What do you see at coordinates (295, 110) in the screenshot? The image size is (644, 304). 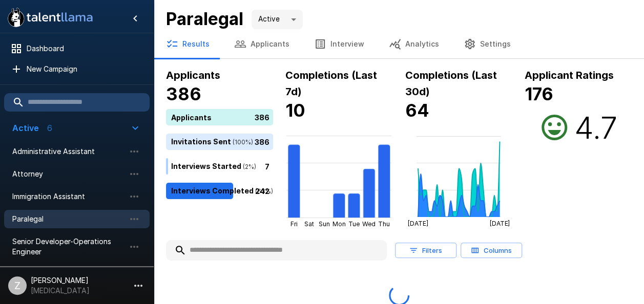 I see `b: 10` at bounding box center [295, 110].